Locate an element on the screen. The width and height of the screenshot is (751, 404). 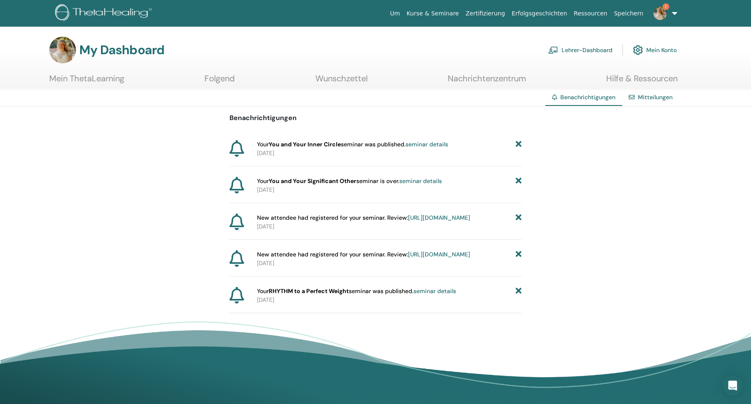
h3: My Dashboard is located at coordinates (122, 50).